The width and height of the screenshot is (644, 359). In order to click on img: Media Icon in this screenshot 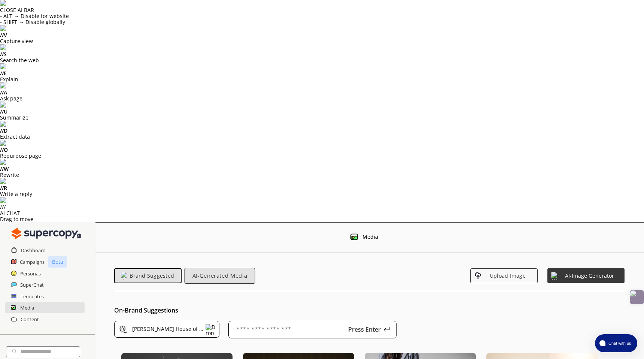, I will do `click(354, 237)`.